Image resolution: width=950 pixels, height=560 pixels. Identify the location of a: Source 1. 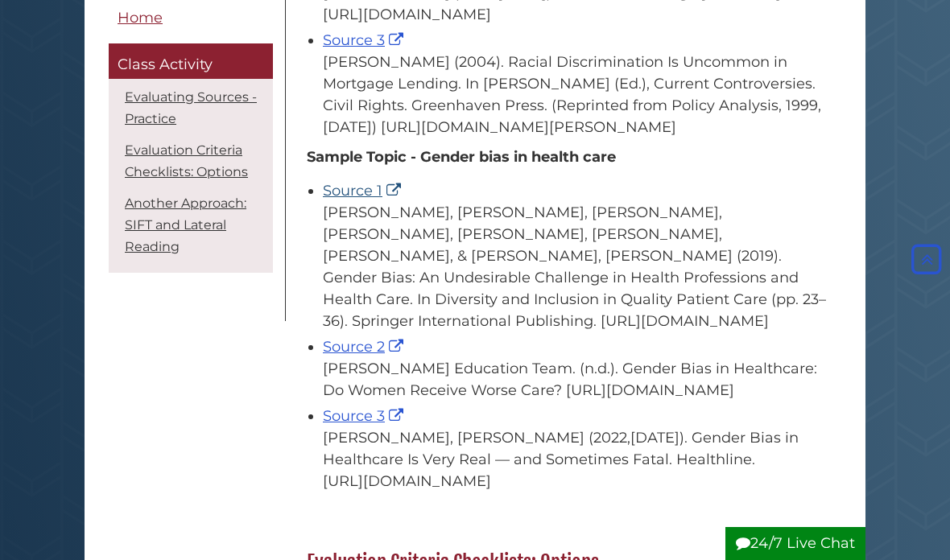
(364, 191).